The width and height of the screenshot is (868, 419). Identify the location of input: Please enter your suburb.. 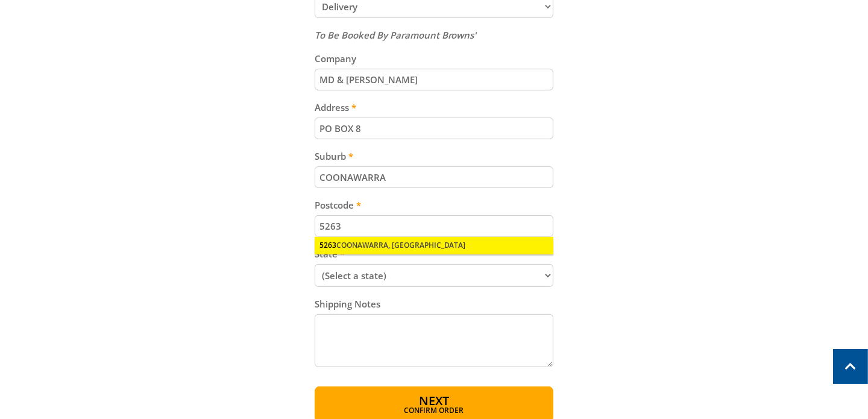
(434, 177).